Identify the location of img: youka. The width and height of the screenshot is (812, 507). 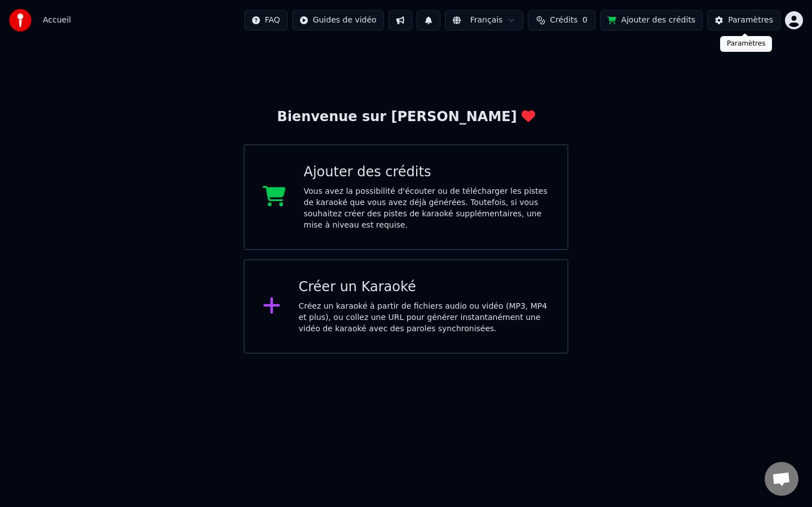
(20, 20).